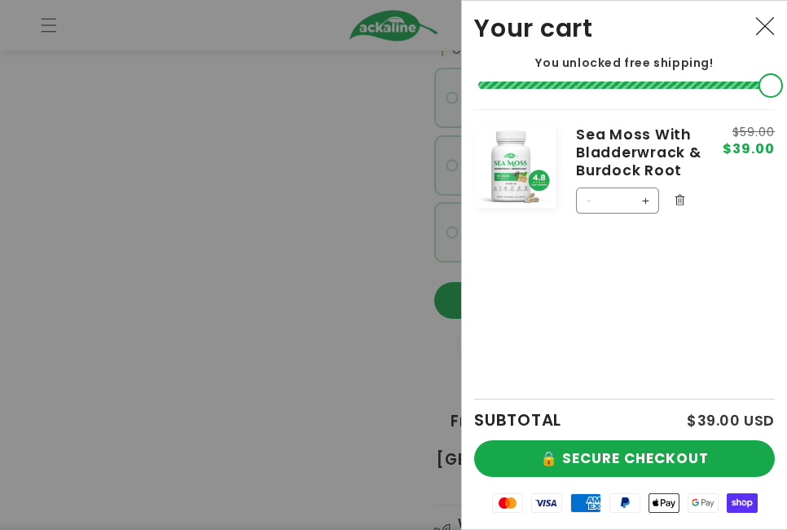 This screenshot has height=530, width=787. What do you see at coordinates (731, 421) in the screenshot?
I see `p: $39.00 USD` at bounding box center [731, 421].